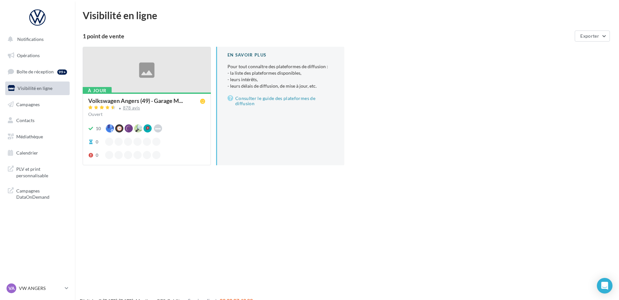  What do you see at coordinates (37, 72) in the screenshot?
I see `a: Boîte de réception99+` at bounding box center [37, 72].